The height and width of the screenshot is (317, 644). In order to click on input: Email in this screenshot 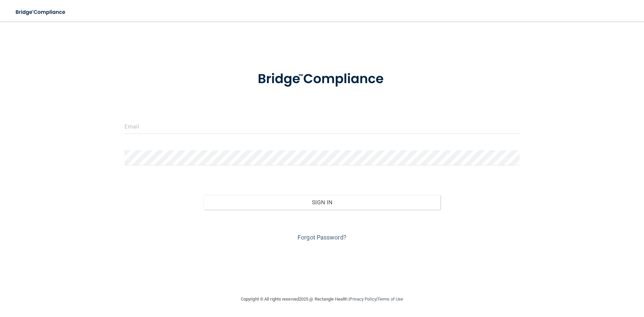, I will do `click(322, 126)`.